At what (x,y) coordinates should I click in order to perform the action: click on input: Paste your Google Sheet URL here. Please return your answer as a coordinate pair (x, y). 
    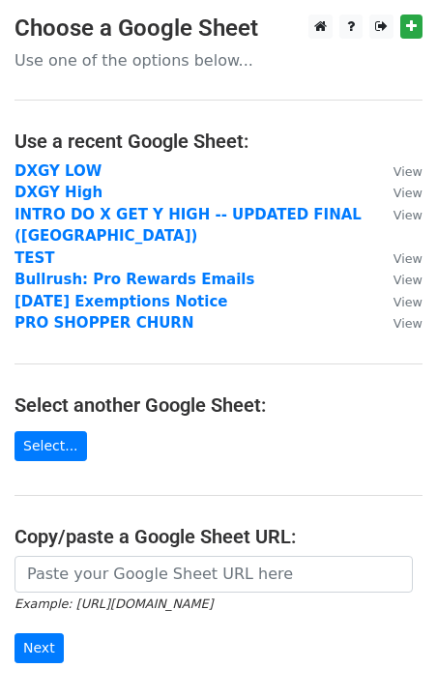
    Looking at the image, I should click on (214, 574).